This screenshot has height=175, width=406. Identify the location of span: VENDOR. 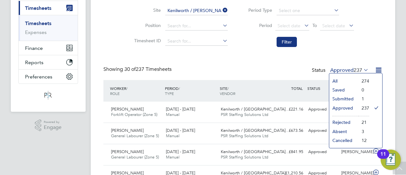
(228, 93).